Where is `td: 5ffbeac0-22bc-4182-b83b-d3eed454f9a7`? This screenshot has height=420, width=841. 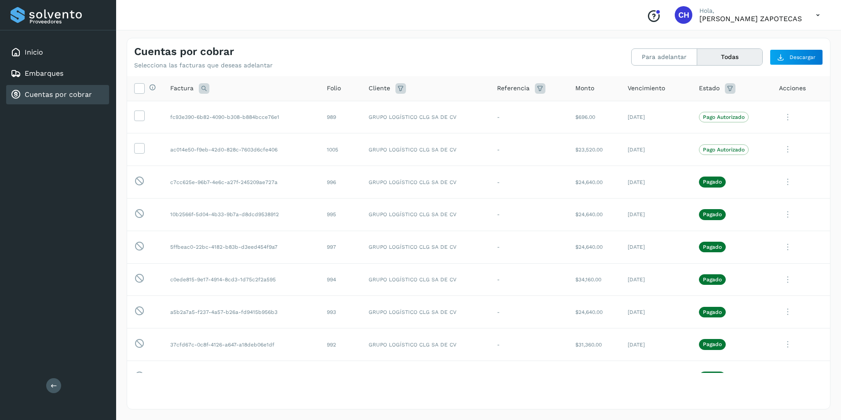 td: 5ffbeac0-22bc-4182-b83b-d3eed454f9a7 is located at coordinates (241, 247).